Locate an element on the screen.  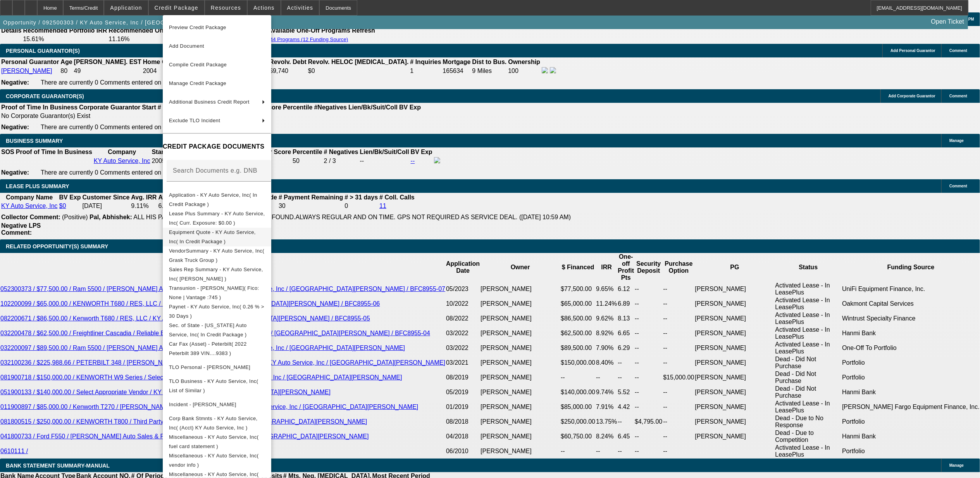
span: Additional Business Credit Report is located at coordinates (209, 102).